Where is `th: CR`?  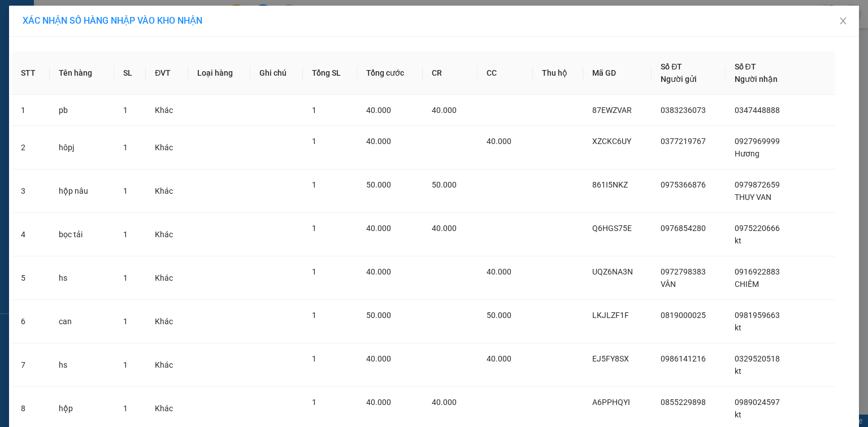
th: CR is located at coordinates (450, 72).